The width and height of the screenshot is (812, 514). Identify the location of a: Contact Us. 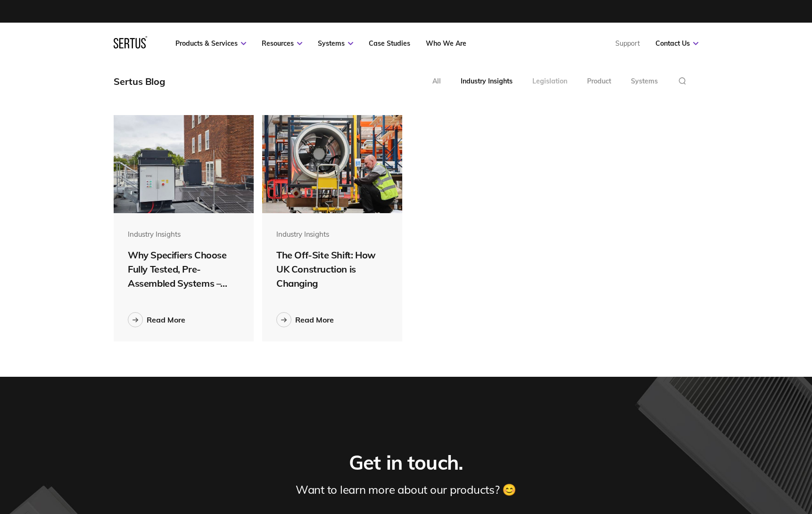
(677, 43).